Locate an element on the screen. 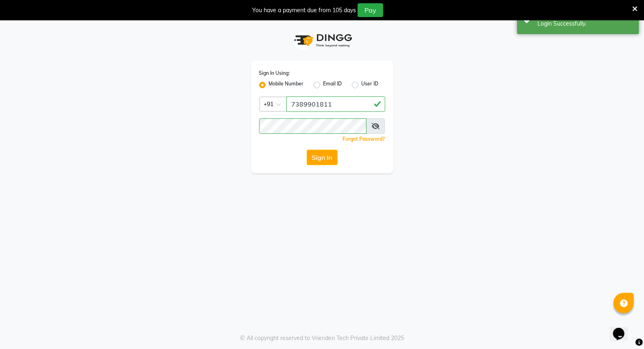 This screenshot has height=349, width=644. div: Login Successfully. is located at coordinates (585, 23).